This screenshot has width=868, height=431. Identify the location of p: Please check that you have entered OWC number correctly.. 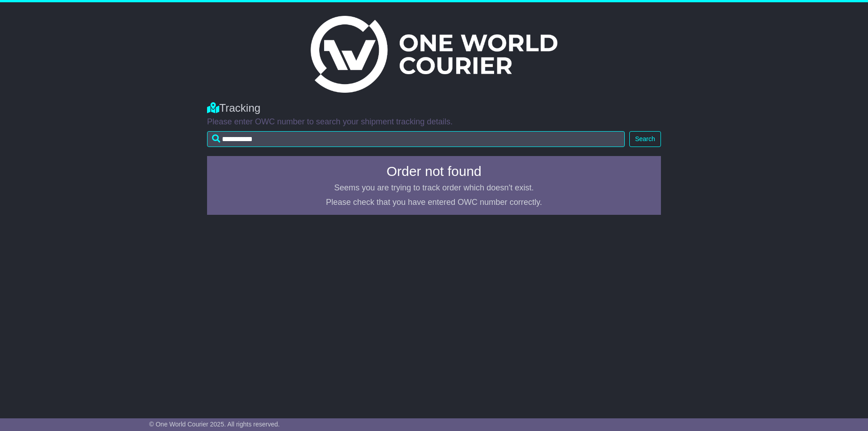
(434, 203).